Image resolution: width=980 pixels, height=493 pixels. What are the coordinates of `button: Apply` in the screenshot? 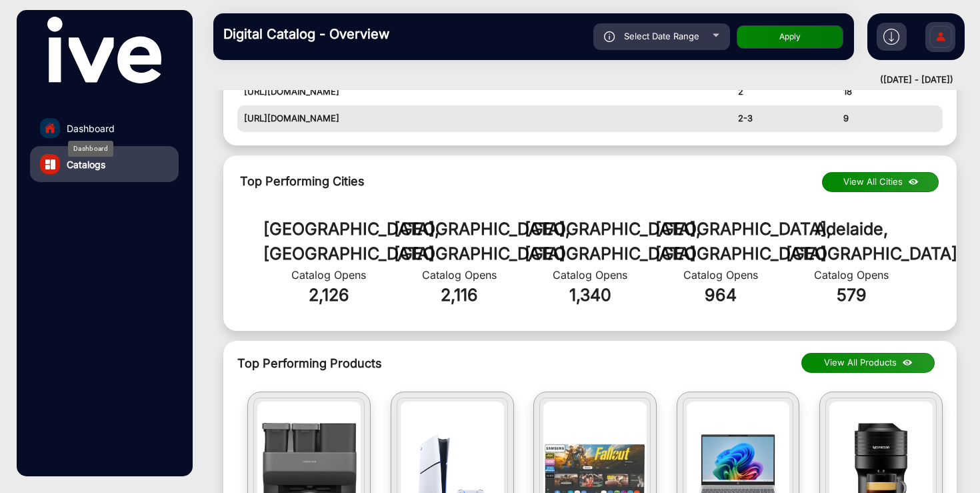 It's located at (790, 36).